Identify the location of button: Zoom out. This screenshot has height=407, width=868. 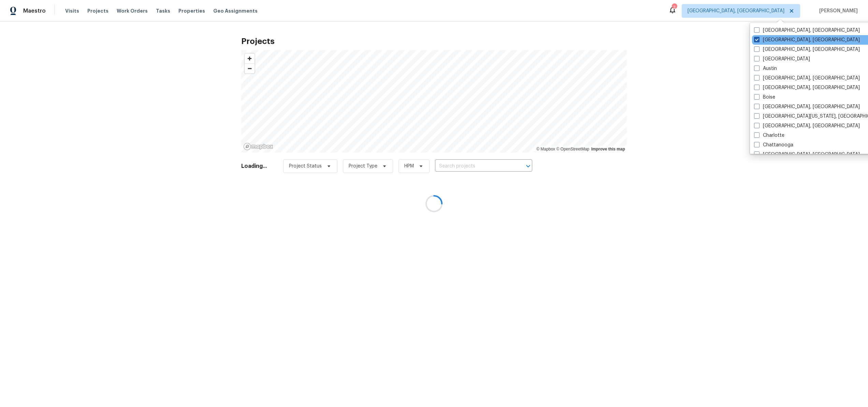
(250, 68).